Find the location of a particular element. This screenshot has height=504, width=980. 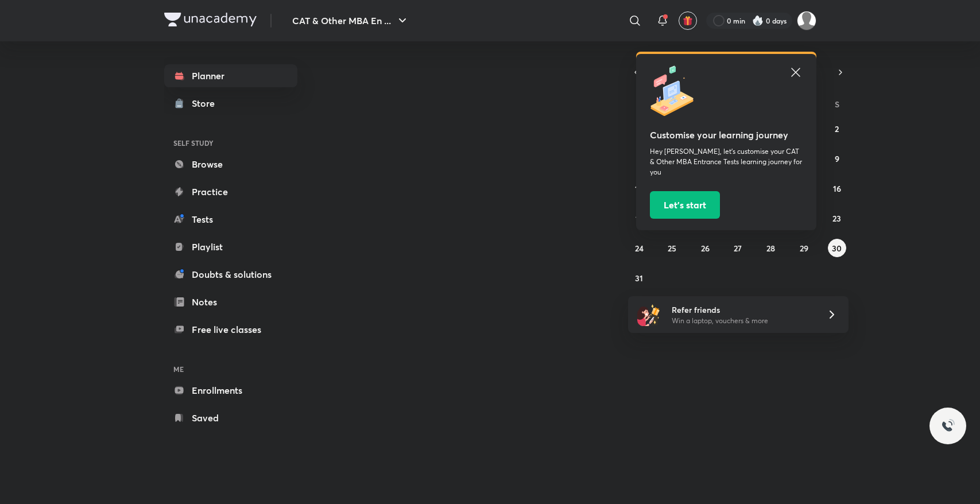

a: Doubts & solutions is located at coordinates (231, 274).